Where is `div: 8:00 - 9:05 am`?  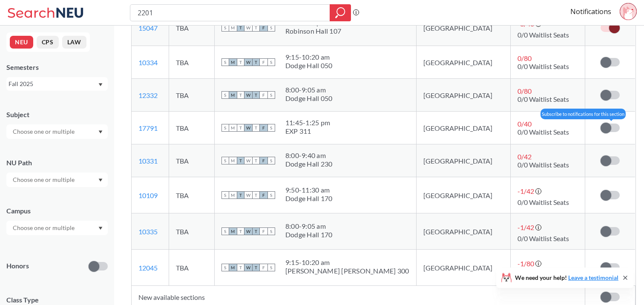
div: 8:00 - 9:05 am is located at coordinates (309, 90).